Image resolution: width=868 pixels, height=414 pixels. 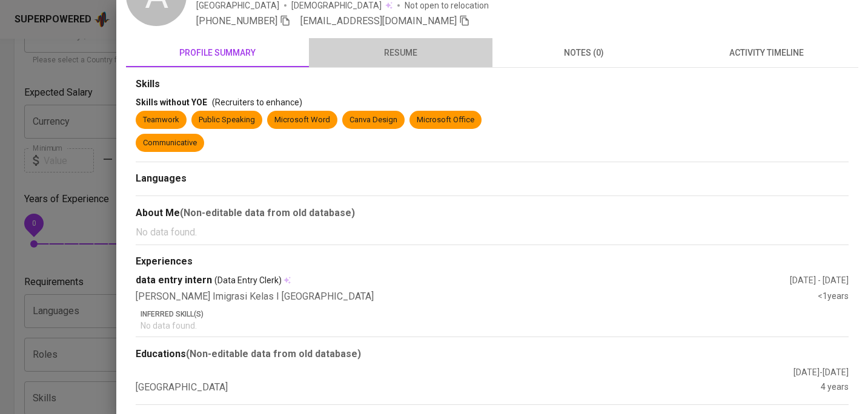 I want to click on div: Experiences, so click(x=492, y=261).